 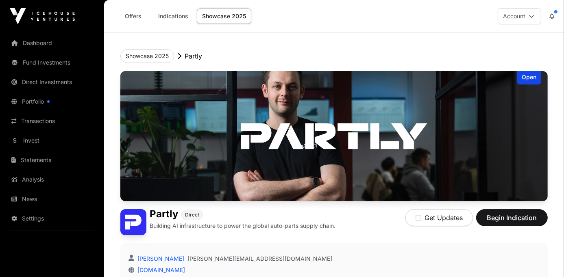 I want to click on a: Settings, so click(x=52, y=219).